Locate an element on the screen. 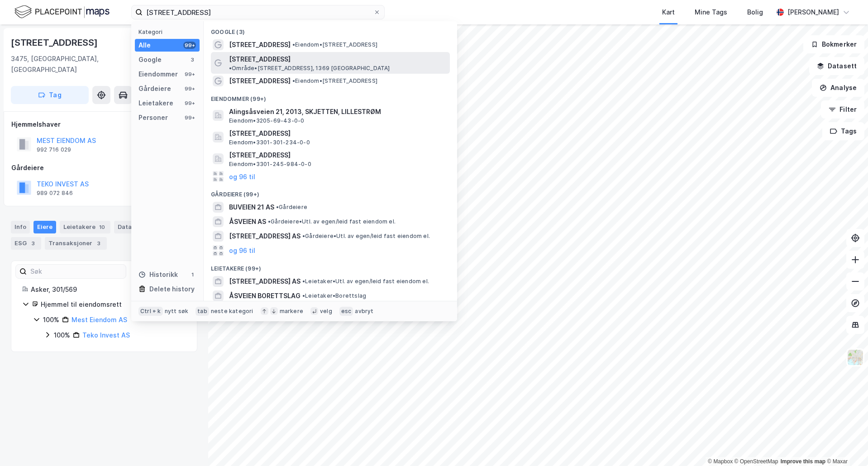 The width and height of the screenshot is (868, 466). div: Datasett is located at coordinates (131, 227).